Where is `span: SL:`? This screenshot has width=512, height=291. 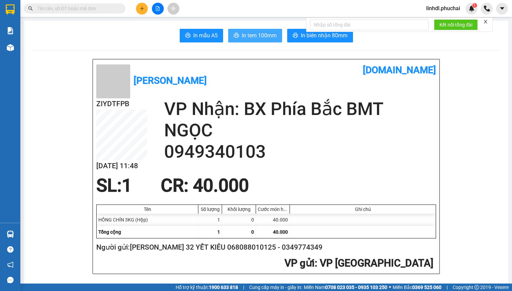
span: SL: is located at coordinates (109, 185).